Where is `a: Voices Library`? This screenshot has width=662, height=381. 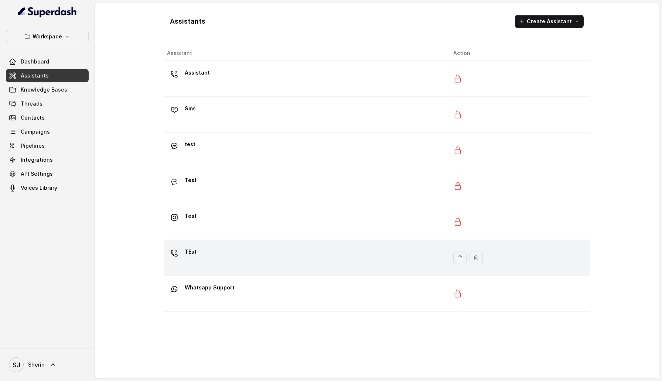 a: Voices Library is located at coordinates (47, 188).